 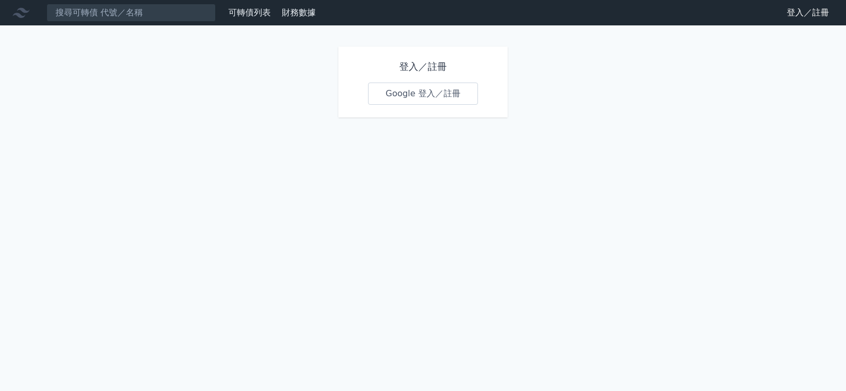 I want to click on a: Google 登入／註冊, so click(x=423, y=94).